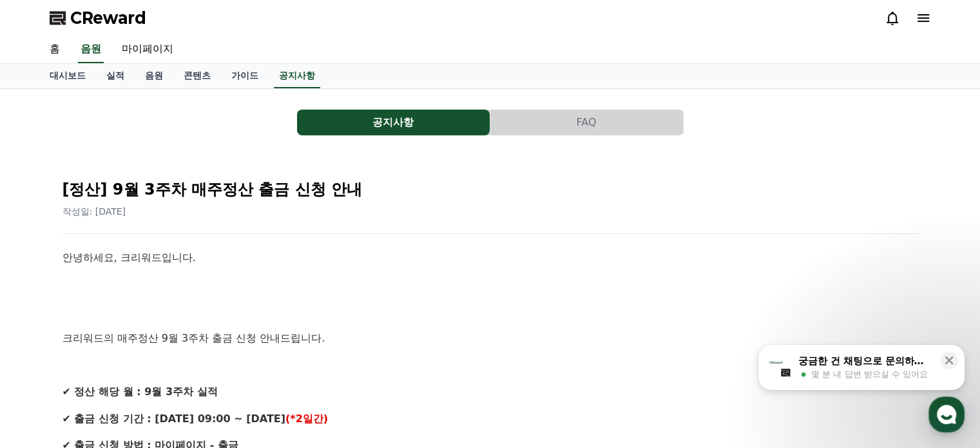 The height and width of the screenshot is (448, 980). Describe the element at coordinates (140, 391) in the screenshot. I see `strong: ✔ 정산 해당 월 : 9월 3주차 실적` at that location.